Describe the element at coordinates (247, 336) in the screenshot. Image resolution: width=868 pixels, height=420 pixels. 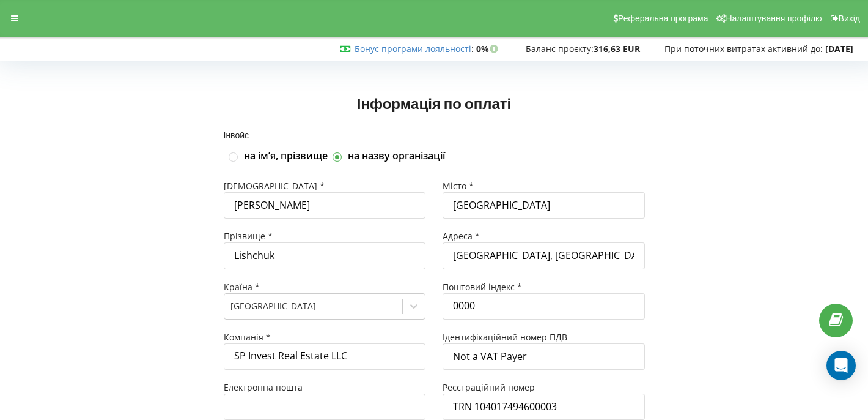
I see `span: Компанія *` at that location.